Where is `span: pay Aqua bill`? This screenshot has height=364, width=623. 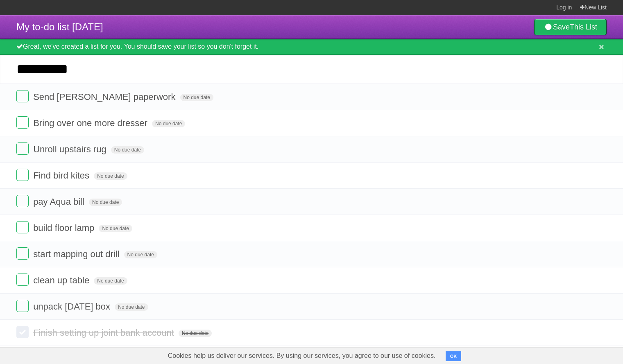 span: pay Aqua bill is located at coordinates (60, 202).